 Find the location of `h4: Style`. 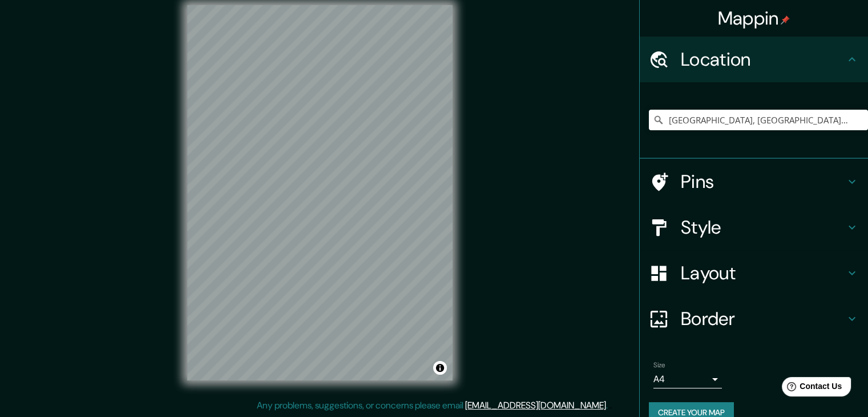

h4: Style is located at coordinates (763, 227).